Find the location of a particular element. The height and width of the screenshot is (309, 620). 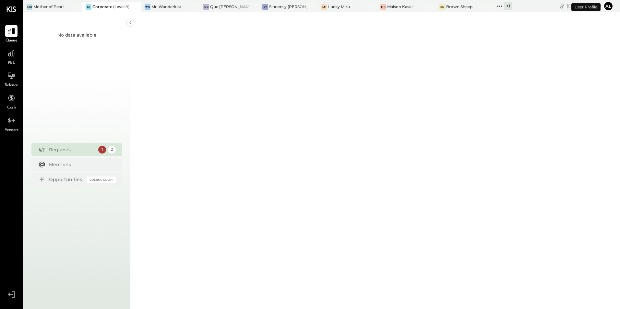

div: Lucky Mizu is located at coordinates (339, 6).